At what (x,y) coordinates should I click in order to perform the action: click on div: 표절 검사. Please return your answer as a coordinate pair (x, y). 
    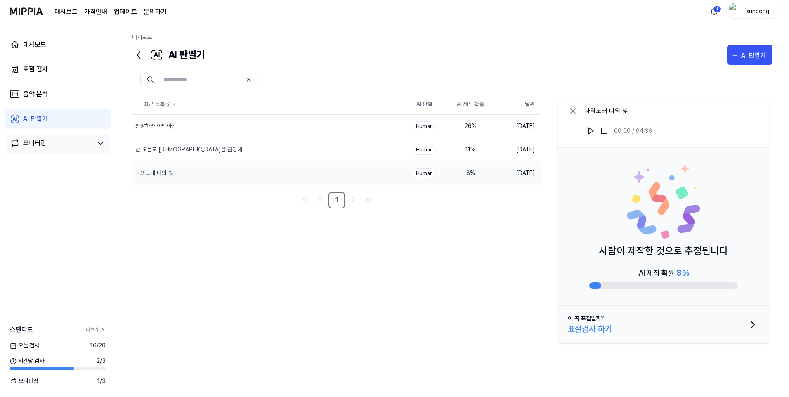
    Looking at the image, I should click on (35, 69).